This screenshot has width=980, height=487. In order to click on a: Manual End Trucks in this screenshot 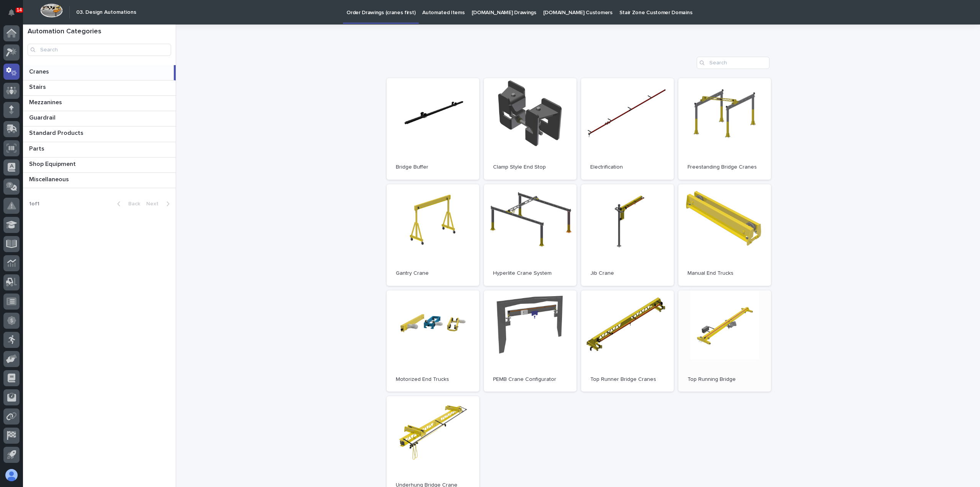, I will do `click(725, 235)`.